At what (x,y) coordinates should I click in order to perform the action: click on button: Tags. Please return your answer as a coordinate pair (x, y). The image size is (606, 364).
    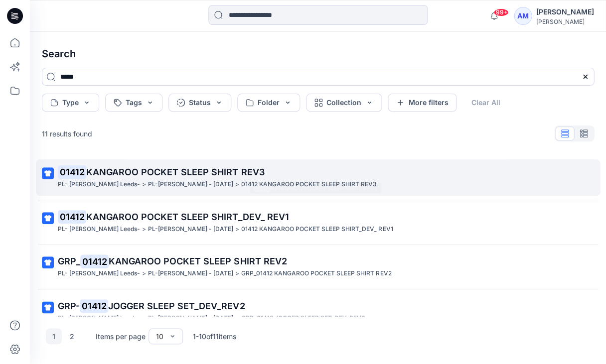
    Looking at the image, I should click on (133, 102).